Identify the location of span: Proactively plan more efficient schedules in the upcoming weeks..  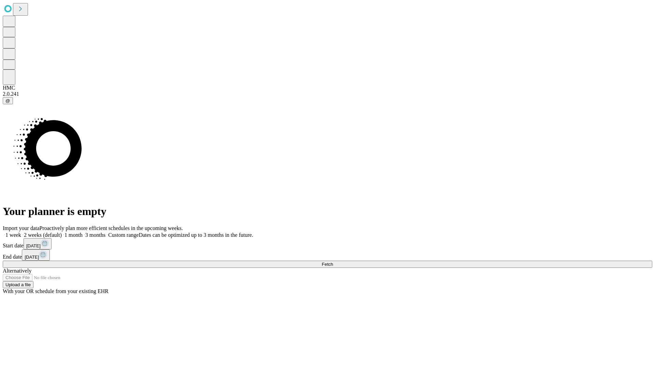
(111, 228).